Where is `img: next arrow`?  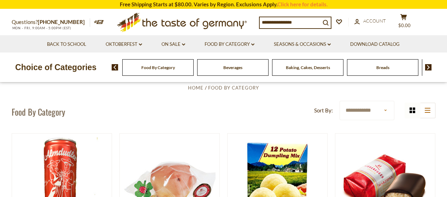 img: next arrow is located at coordinates (428, 67).